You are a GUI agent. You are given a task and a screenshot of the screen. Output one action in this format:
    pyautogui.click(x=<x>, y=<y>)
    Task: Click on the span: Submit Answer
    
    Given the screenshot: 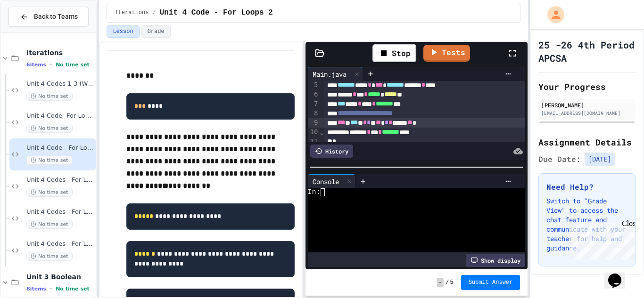 What is the action you would take?
    pyautogui.click(x=491, y=283)
    